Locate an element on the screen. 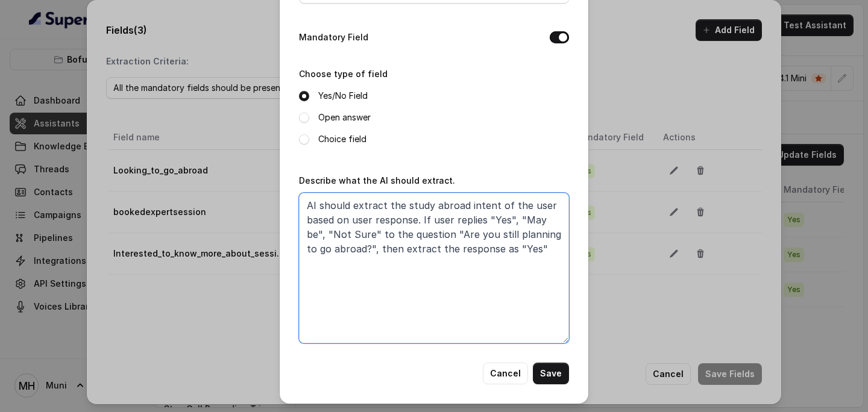  textarea: AI should extract the study abroad intent of the user based on user response. If user replies "Ye... is located at coordinates (434, 268).